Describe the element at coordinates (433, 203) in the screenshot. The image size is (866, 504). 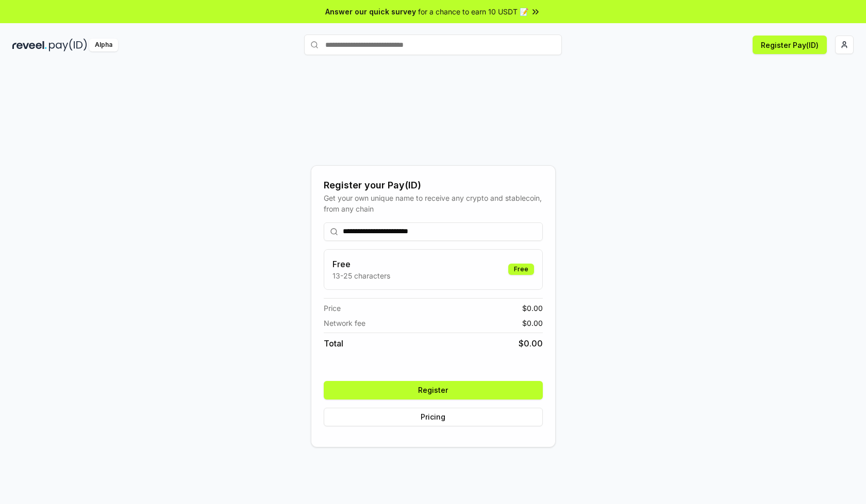
I see `div: Get your own unique name to receive any crypto and stablecoin, from any chain` at that location.